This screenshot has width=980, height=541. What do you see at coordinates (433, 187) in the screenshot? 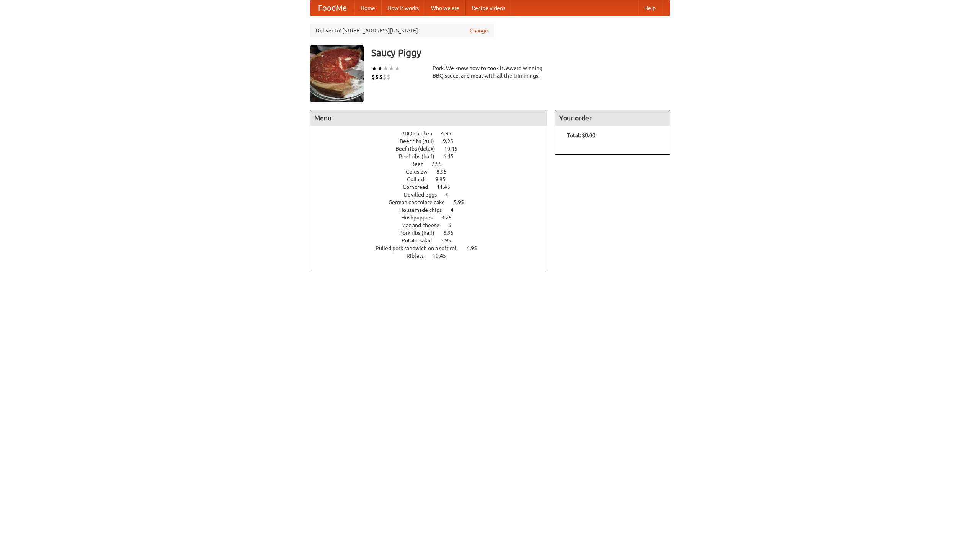
I see `a: Cornbread 11.45` at bounding box center [433, 187].